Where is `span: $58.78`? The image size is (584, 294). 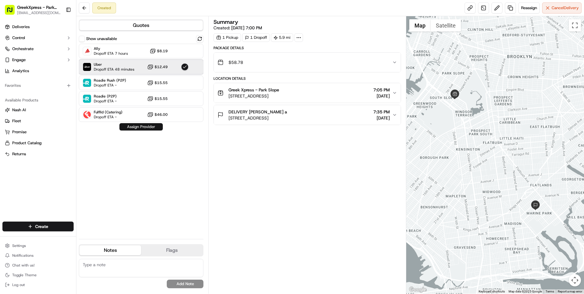
span: $58.78 is located at coordinates (236, 62).